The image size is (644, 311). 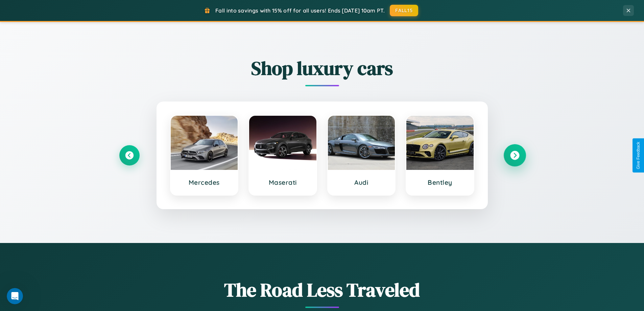 What do you see at coordinates (322, 68) in the screenshot?
I see `h2: Shop luxury cars` at bounding box center [322, 68].